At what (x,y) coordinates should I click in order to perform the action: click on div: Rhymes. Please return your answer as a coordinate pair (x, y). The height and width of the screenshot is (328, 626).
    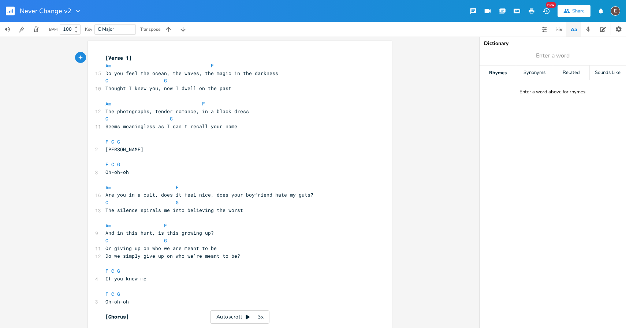
    Looking at the image, I should click on (497, 73).